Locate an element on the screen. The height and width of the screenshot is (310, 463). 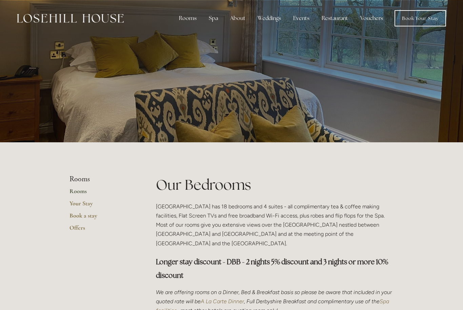
em: , Full Derbyshire Breakfast and complimentary use of the is located at coordinates (312, 301).